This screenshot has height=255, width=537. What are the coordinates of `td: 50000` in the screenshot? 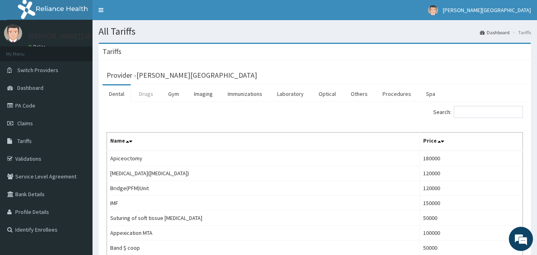 It's located at (471, 218).